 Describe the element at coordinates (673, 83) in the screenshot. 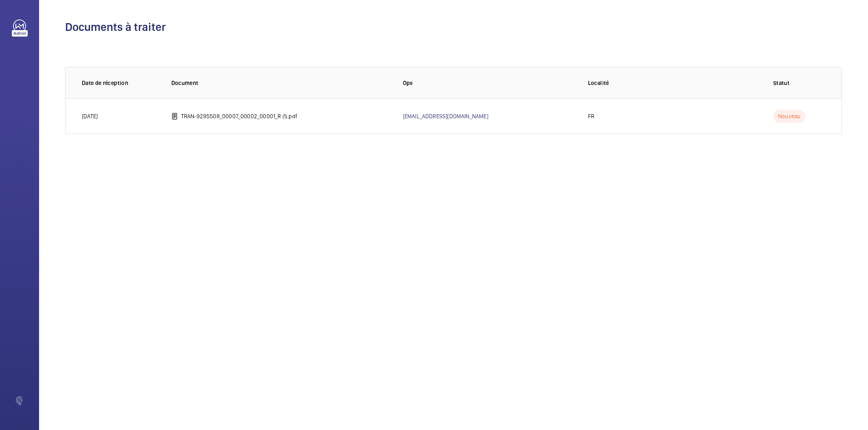

I see `p: Localité` at that location.